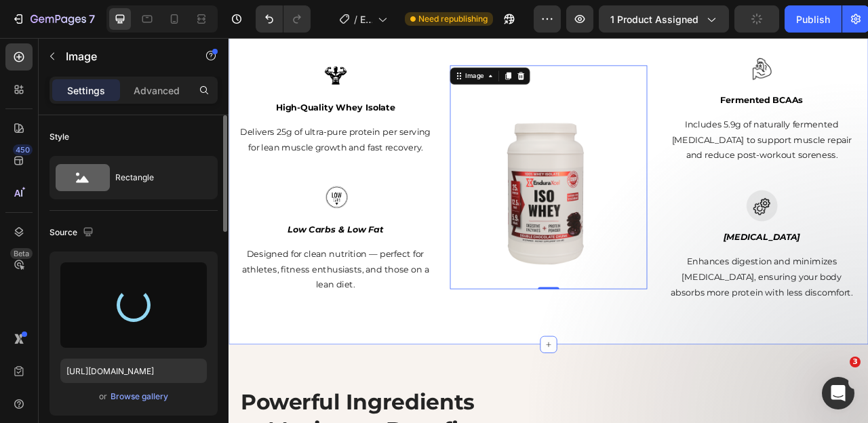 The height and width of the screenshot is (423, 868). I want to click on span: 1 product assigned, so click(654, 19).